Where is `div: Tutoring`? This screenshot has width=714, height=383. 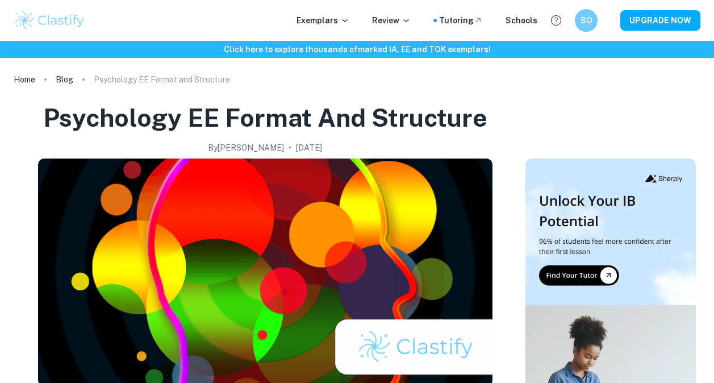 div: Tutoring is located at coordinates (461, 20).